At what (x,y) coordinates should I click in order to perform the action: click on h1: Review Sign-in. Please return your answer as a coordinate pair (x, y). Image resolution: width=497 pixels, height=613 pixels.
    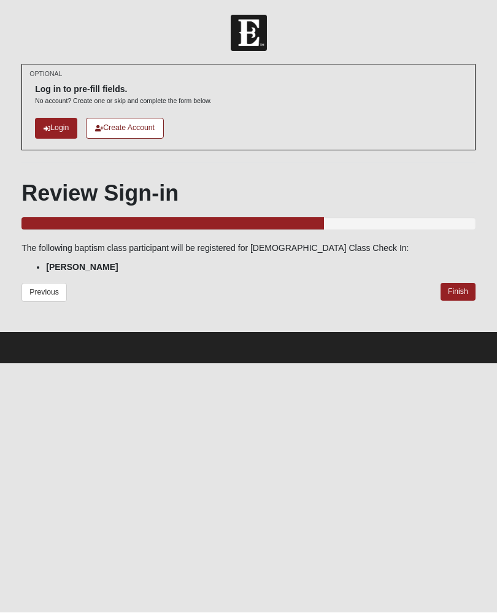
    Looking at the image, I should click on (249, 193).